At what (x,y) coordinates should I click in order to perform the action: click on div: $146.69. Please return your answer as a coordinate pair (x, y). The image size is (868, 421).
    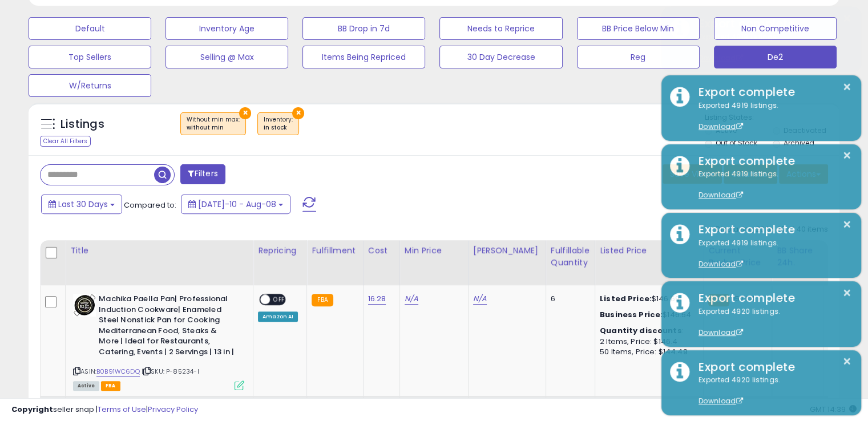
    Looking at the image, I should click on (647, 299).